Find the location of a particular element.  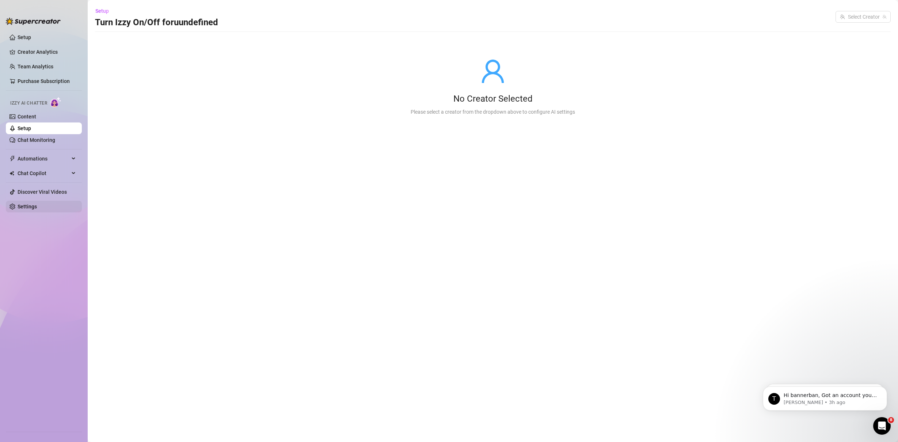

img: logo-BBDzfeDw.svg is located at coordinates (33, 21).